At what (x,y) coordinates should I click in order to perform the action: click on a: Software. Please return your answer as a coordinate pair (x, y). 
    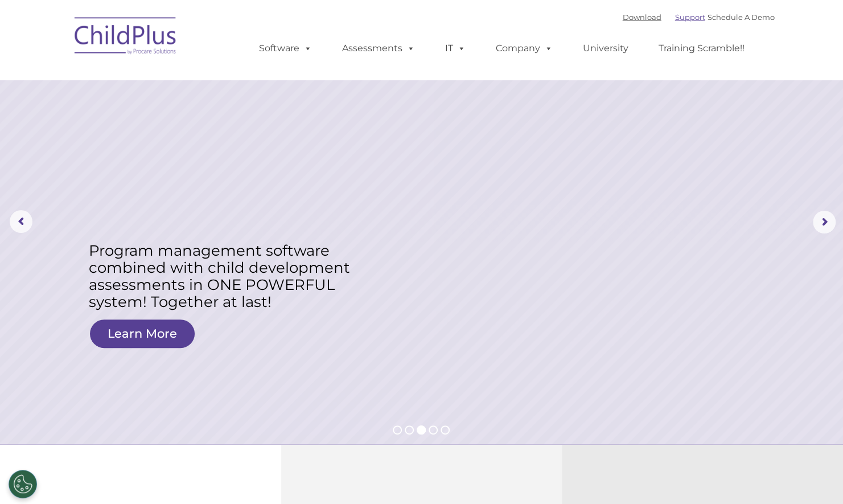
    Looking at the image, I should click on (285, 49).